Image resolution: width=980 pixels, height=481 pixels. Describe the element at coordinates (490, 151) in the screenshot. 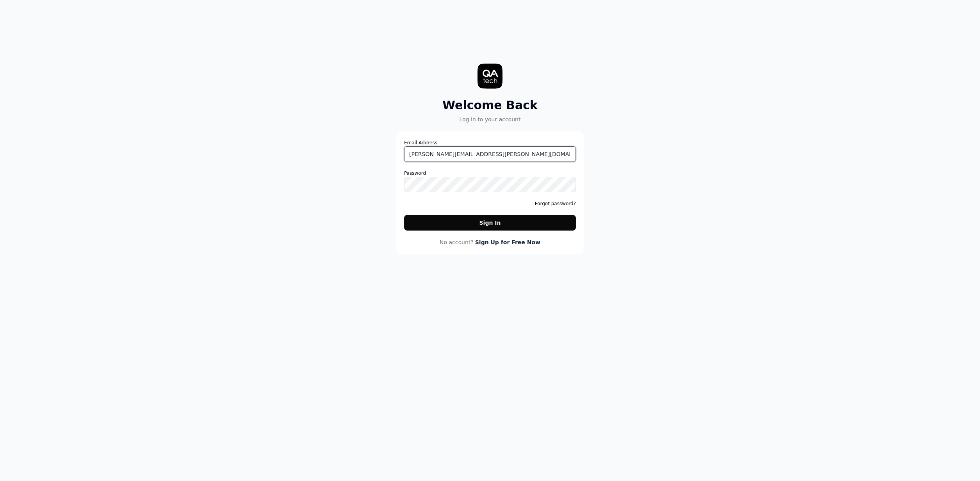

I see `label: Email Address` at that location.